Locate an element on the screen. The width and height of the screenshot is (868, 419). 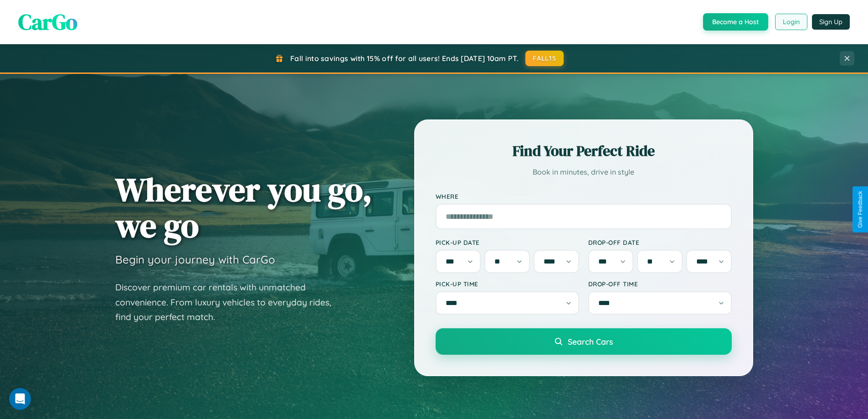
p: Discover premium car rentals with unmatched convenience. From luxury vehicles to everyday rides, ... is located at coordinates (229, 303).